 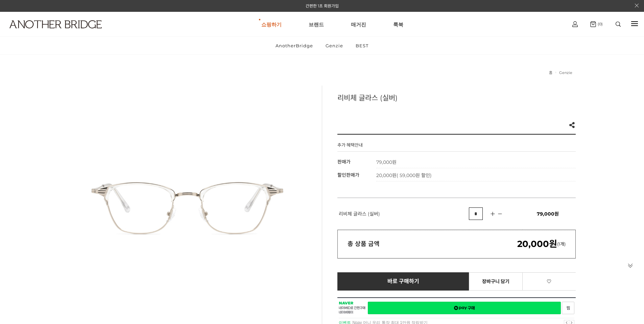 I want to click on td: 리비체 글라스 (실버), so click(x=404, y=214).